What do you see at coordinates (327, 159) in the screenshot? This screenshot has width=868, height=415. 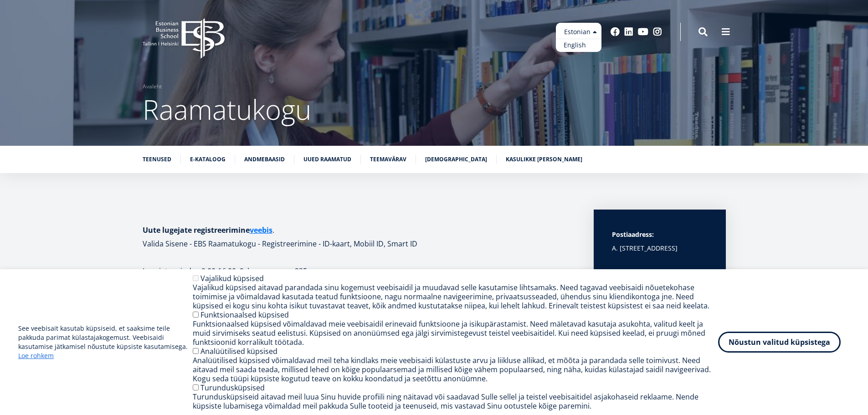 I see `a: Uued raamatud` at bounding box center [327, 159].